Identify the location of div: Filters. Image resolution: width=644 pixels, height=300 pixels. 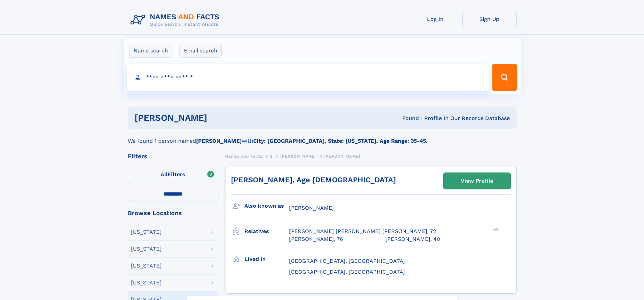
(173, 156).